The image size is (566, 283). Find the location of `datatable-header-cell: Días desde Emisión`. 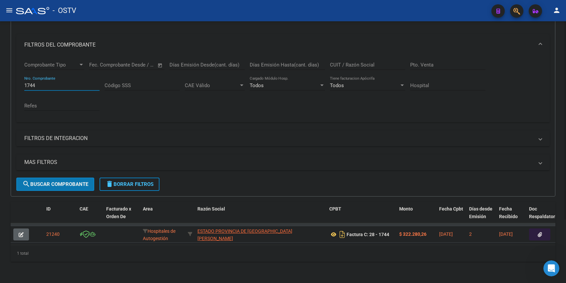

datatable-header-cell: Días desde Emisión is located at coordinates (481, 217).